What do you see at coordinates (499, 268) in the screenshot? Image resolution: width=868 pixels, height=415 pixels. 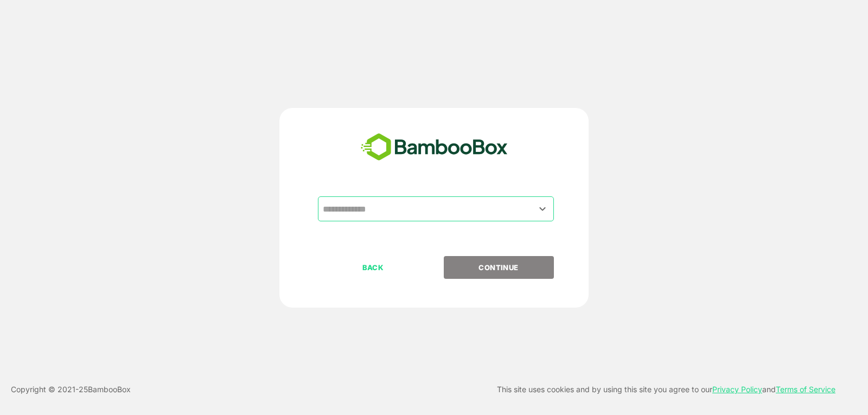 I see `button: CONTINUE` at bounding box center [499, 268].